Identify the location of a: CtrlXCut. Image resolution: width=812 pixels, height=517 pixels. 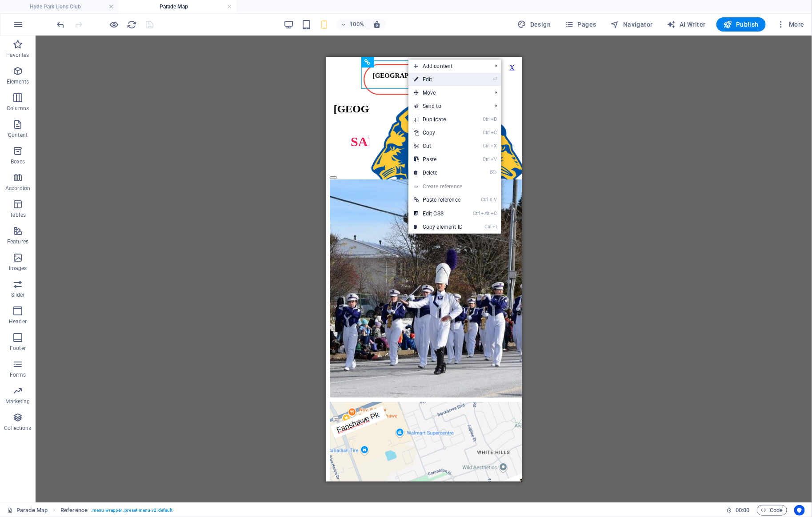
(438, 146).